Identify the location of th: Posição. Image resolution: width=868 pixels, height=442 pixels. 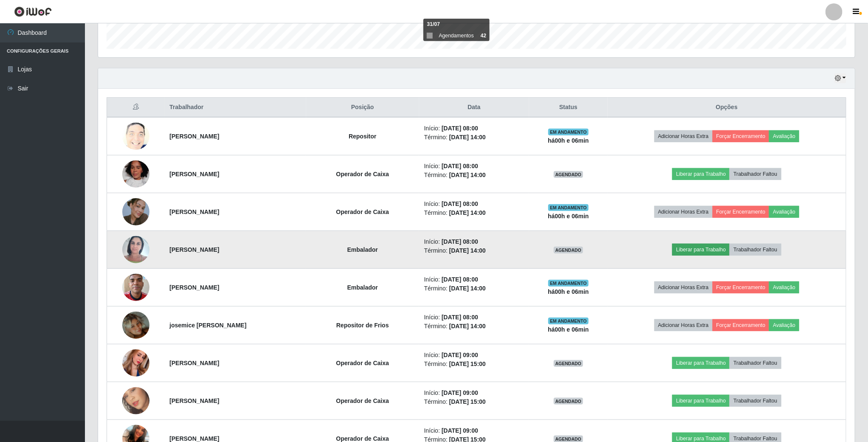
(363, 107).